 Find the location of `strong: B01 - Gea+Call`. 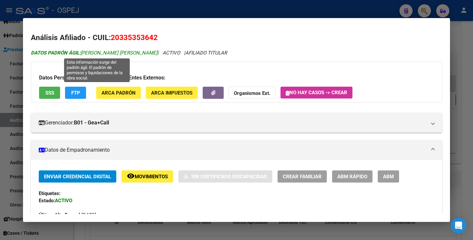

strong: B01 - Gea+Call is located at coordinates (91, 123).